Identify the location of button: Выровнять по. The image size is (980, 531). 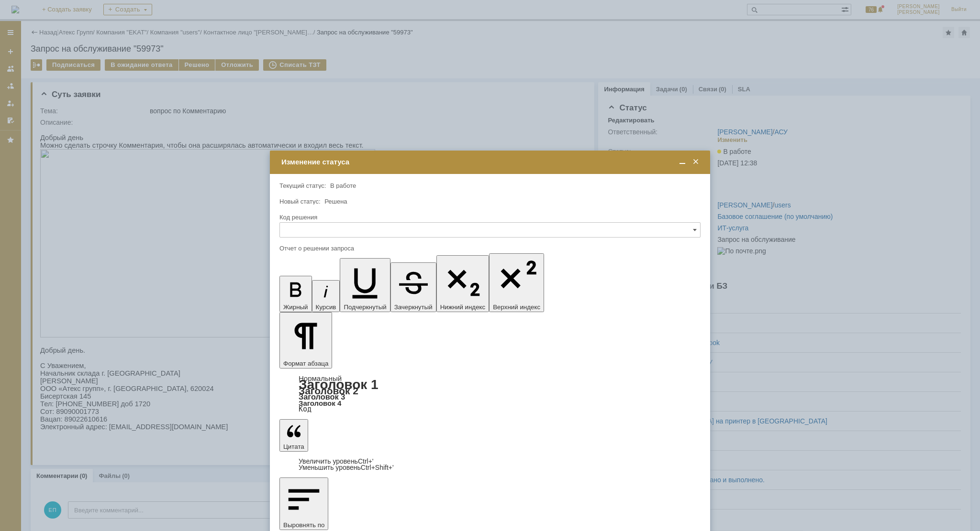
(304, 504).